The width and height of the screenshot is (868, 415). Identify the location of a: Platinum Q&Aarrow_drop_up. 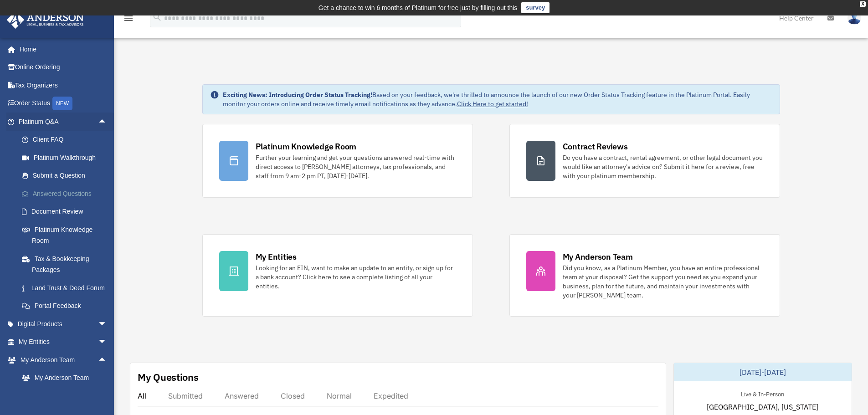
(63, 121).